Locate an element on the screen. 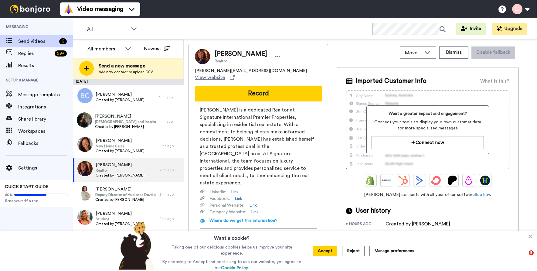  img: ff79065e-2b8b-4ca9-977c-df8359d554ec.jpg is located at coordinates (85, 168).